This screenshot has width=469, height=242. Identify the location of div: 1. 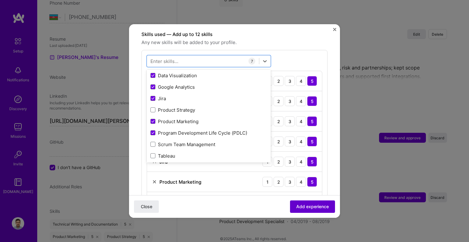
(267, 182).